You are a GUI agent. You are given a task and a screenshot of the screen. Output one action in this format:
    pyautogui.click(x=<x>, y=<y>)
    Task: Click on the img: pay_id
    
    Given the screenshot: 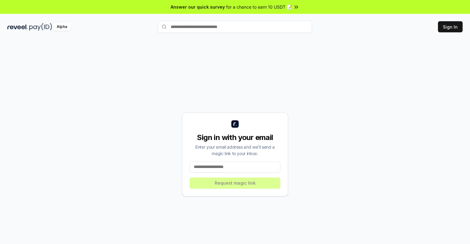 What is the action you would take?
    pyautogui.click(x=41, y=27)
    